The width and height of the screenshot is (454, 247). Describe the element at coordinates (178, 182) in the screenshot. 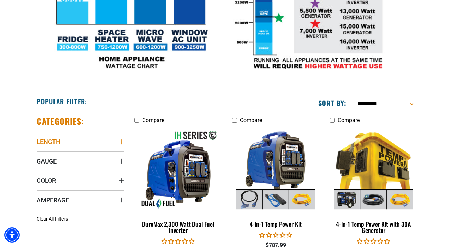

I see `a: DuroMax 2,300 Watt Dual Fuel Inverter DuroMax 2,300 Watt Dual Fuel Inverter` at that location.